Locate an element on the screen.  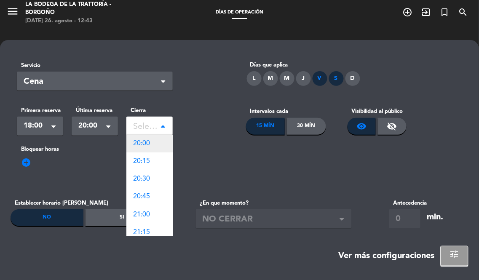
i: add_circle_outline is located at coordinates (408, 12).